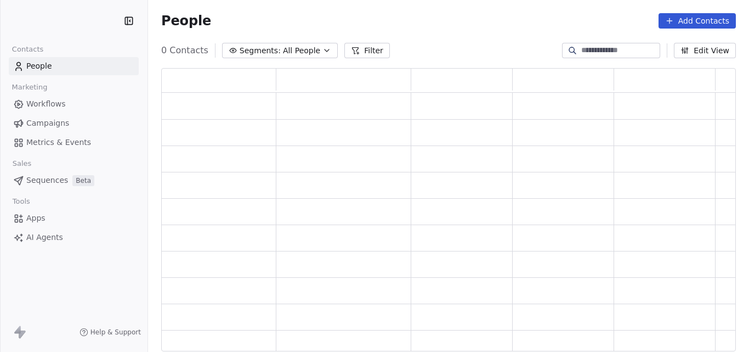 This screenshot has height=352, width=749. What do you see at coordinates (27, 49) in the screenshot?
I see `span: Contacts` at bounding box center [27, 49].